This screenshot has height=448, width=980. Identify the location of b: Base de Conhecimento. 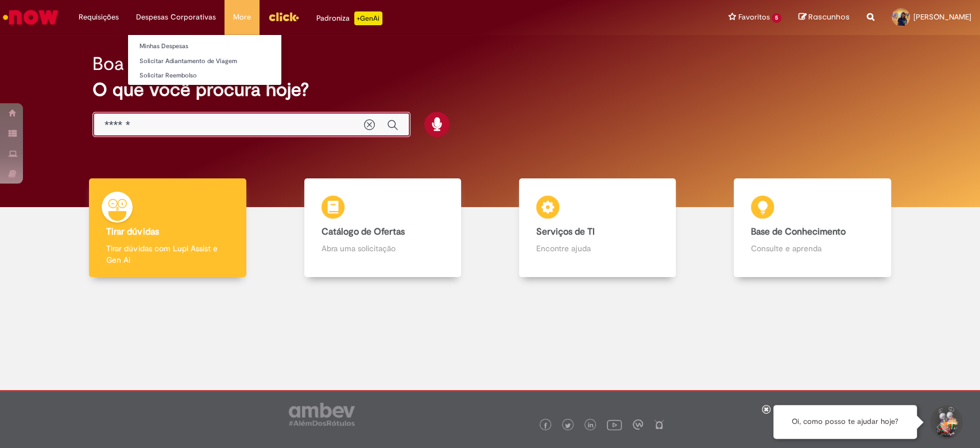
(798, 232).